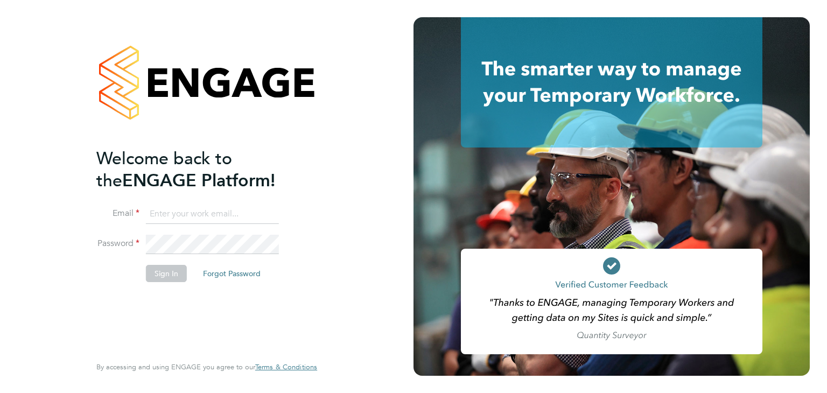  Describe the element at coordinates (212, 214) in the screenshot. I see `input: Enter your work email...` at that location.